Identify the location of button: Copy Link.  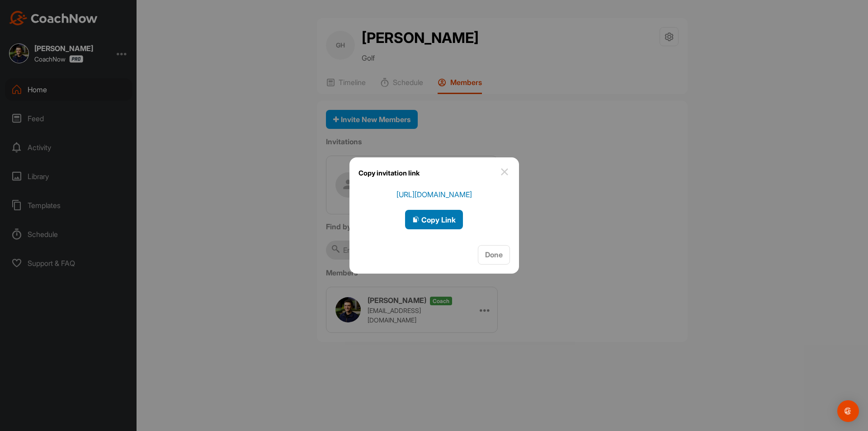
(434, 219).